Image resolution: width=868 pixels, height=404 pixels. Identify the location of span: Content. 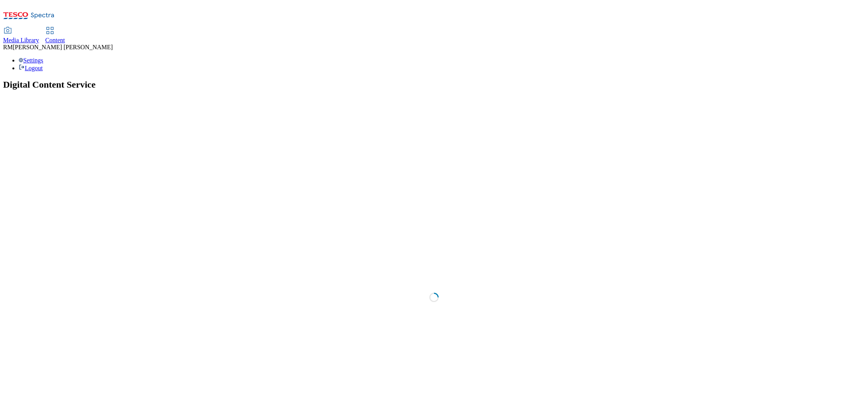
(55, 40).